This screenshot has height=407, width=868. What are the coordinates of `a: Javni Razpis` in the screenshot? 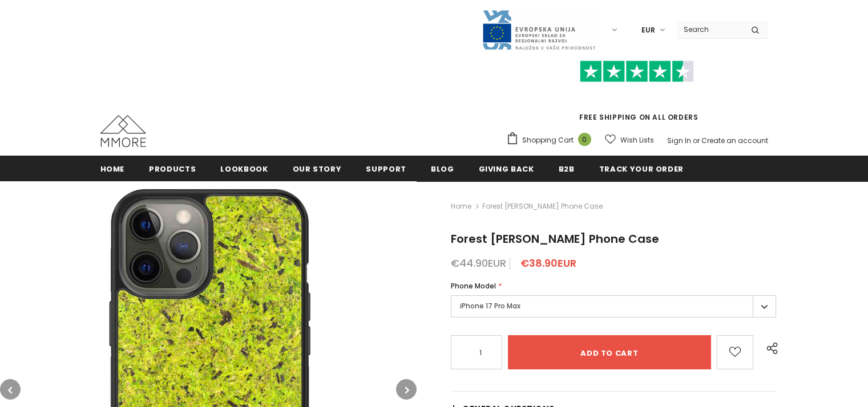 It's located at (538, 29).